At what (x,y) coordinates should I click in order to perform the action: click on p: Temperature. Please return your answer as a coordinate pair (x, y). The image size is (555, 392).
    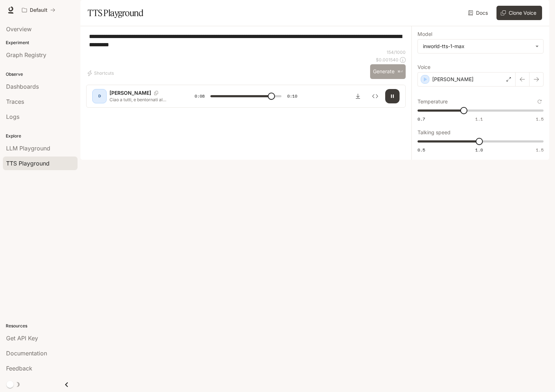
    Looking at the image, I should click on (433, 102).